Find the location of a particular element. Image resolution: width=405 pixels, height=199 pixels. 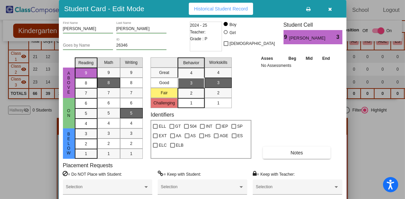

span: Writing is located at coordinates (131, 63).